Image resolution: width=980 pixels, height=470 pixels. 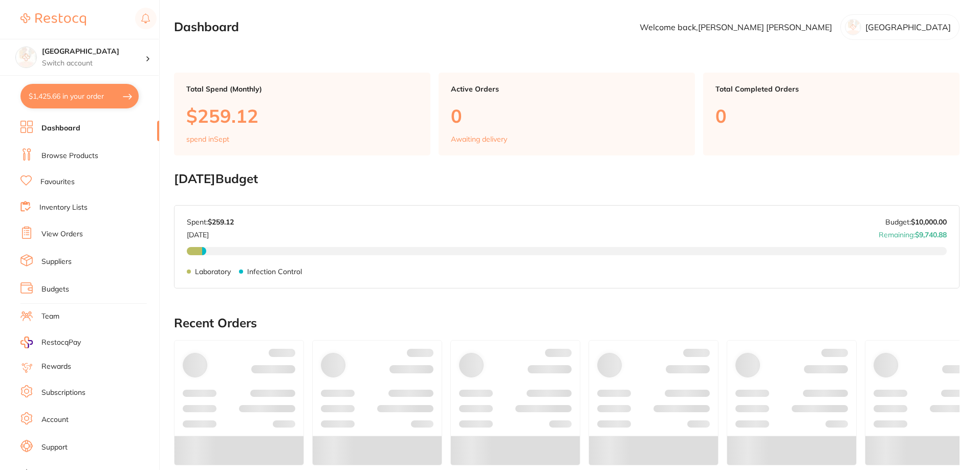 I want to click on a: Budgets, so click(x=55, y=290).